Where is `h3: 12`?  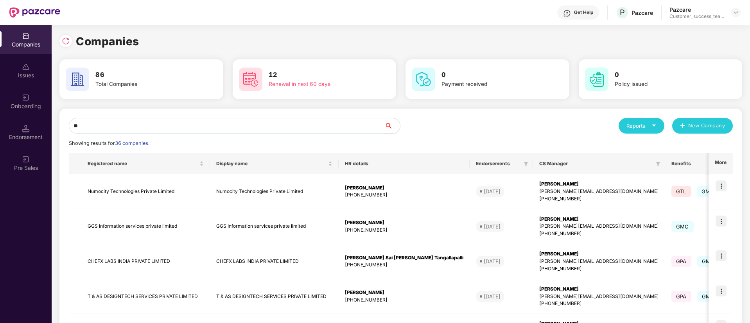 h3: 12 is located at coordinates (318, 75).